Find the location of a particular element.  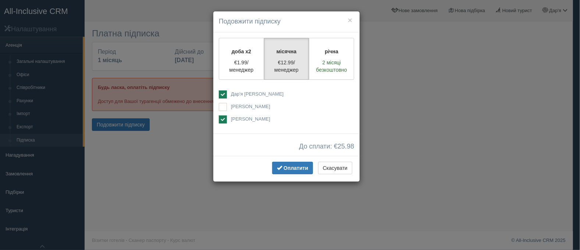

span: 25.98 is located at coordinates (346, 146).